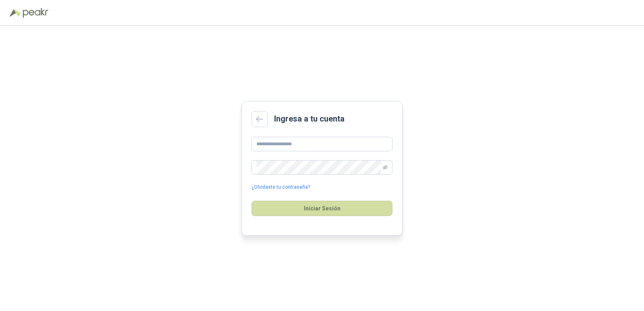 Image resolution: width=644 pixels, height=311 pixels. I want to click on button: Iniciar Sesión, so click(322, 209).